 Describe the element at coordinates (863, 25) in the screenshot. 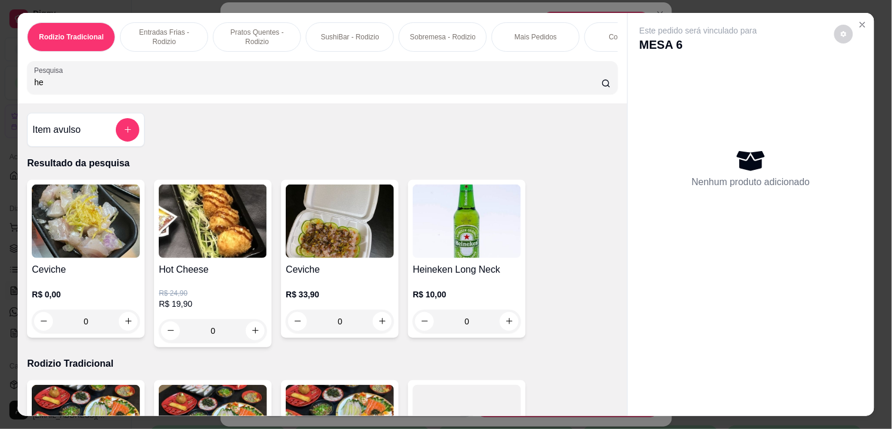

I see `button: Close` at that location.